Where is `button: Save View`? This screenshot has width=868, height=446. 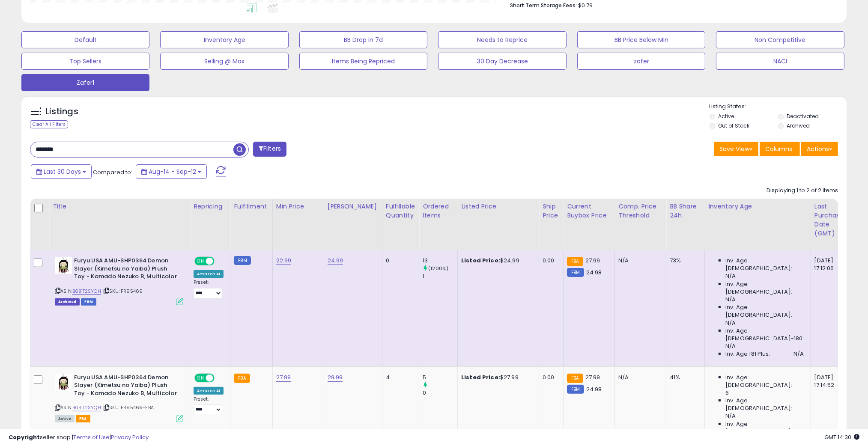 button: Save View is located at coordinates (736, 149).